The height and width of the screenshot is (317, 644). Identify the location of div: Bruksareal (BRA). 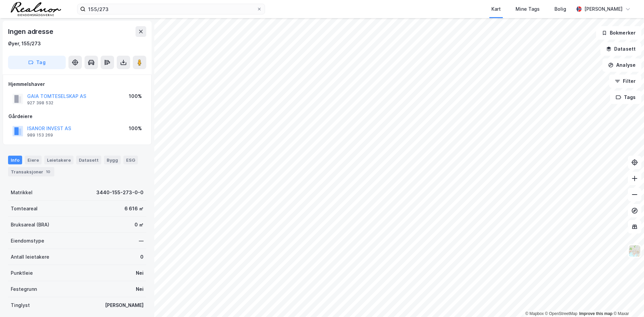
(30, 225).